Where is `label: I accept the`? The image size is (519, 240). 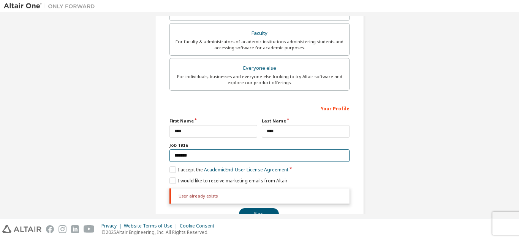
label: I accept the is located at coordinates (229, 170).